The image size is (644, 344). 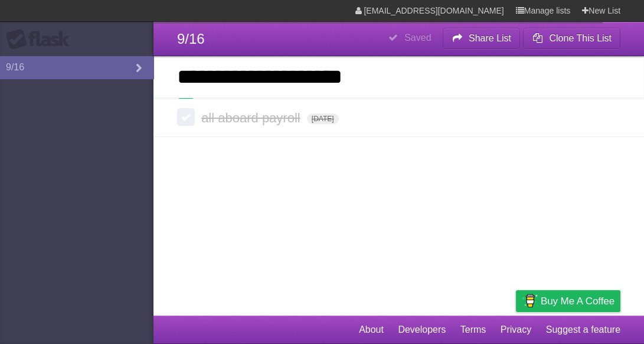 I want to click on a: About, so click(x=372, y=329).